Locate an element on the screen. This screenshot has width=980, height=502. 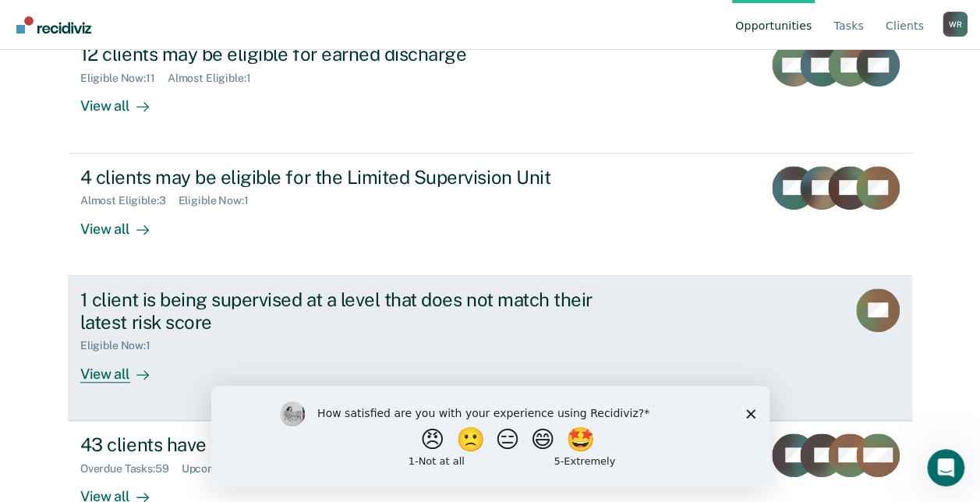
div: Eligible Now : 11 is located at coordinates (124, 78).